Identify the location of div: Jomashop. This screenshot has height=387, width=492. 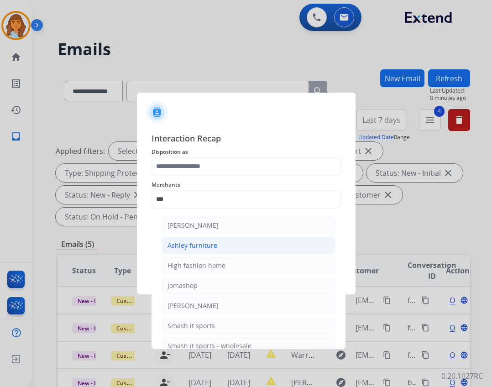
(182, 285).